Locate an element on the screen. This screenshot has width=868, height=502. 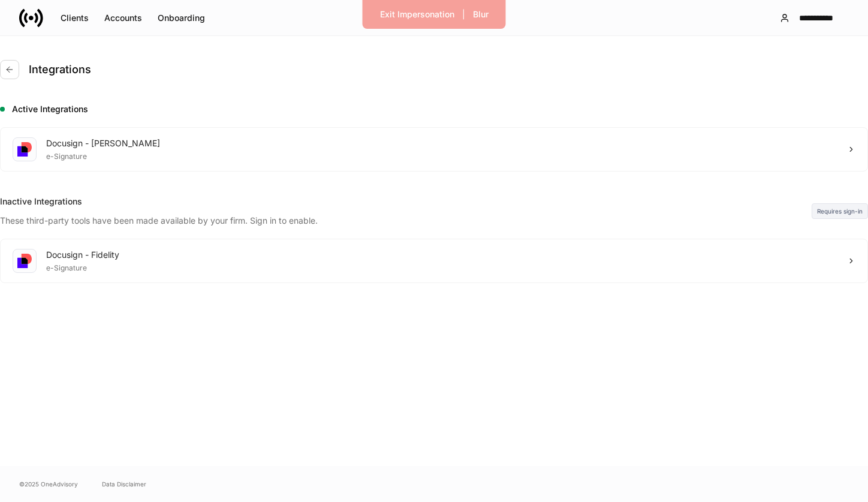
div: Exit Impersonation is located at coordinates (417, 14).